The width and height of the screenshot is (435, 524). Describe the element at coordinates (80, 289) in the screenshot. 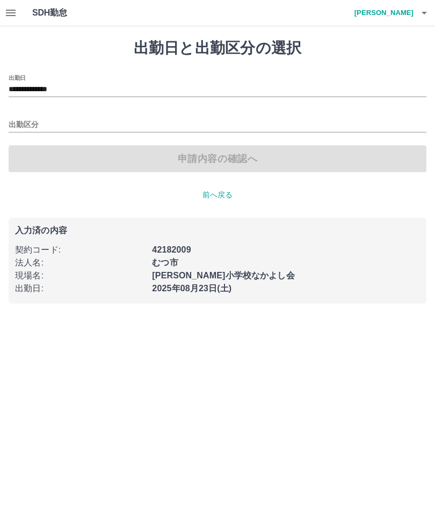

I see `p: 出勤日 :` at that location.